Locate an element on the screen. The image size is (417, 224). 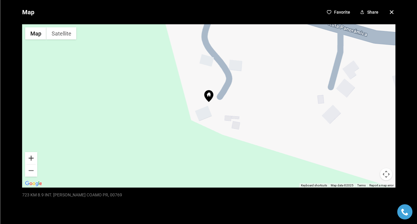
button: Show street map is located at coordinates (36, 33).